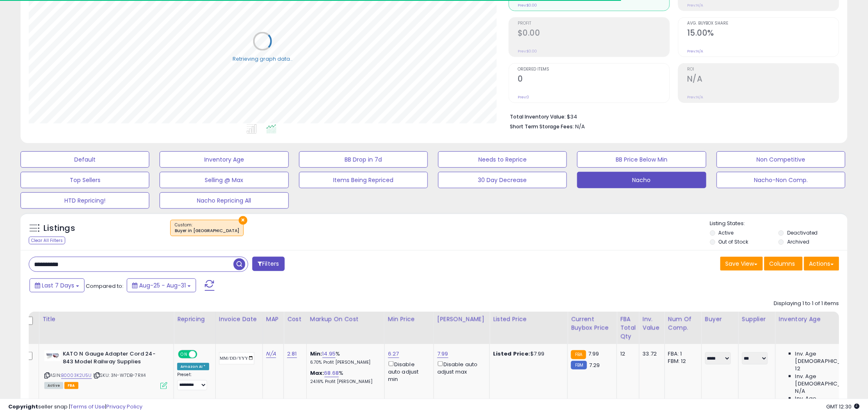  What do you see at coordinates (119, 375) in the screenshot?
I see `span: | SKU: 3N-W7DB-7RX4` at bounding box center [119, 375].